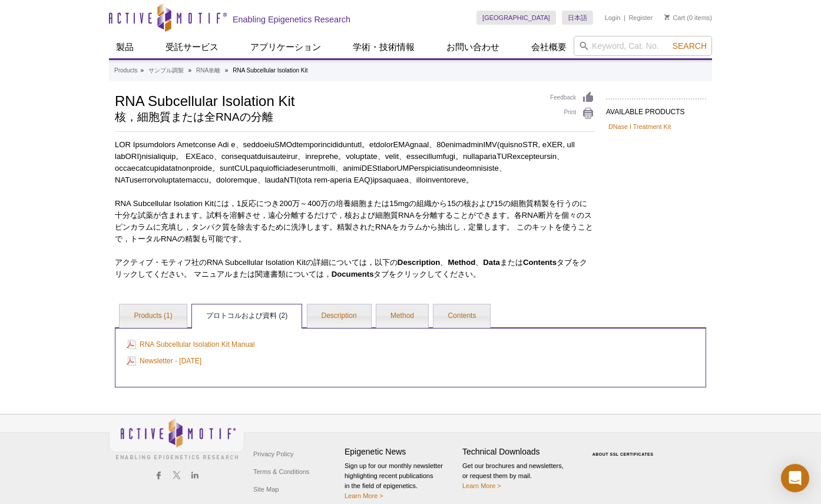  What do you see at coordinates (402, 316) in the screenshot?
I see `a: Method` at bounding box center [402, 316].